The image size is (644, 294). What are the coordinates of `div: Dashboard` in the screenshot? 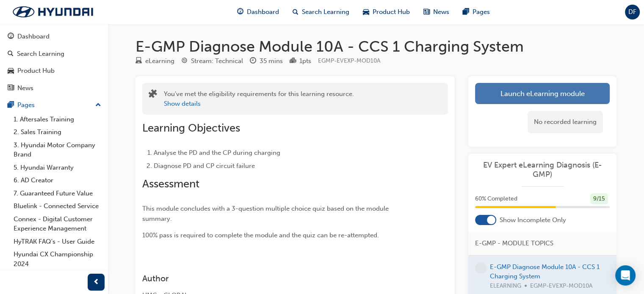 It's located at (34, 37).